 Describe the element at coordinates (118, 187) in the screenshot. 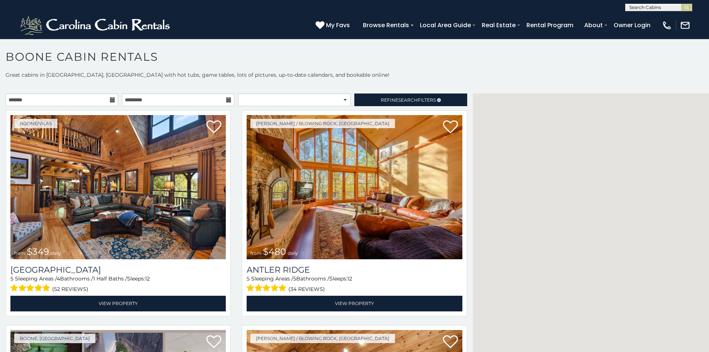

I see `a: Diamond Creek Lodge from $349 daily` at that location.